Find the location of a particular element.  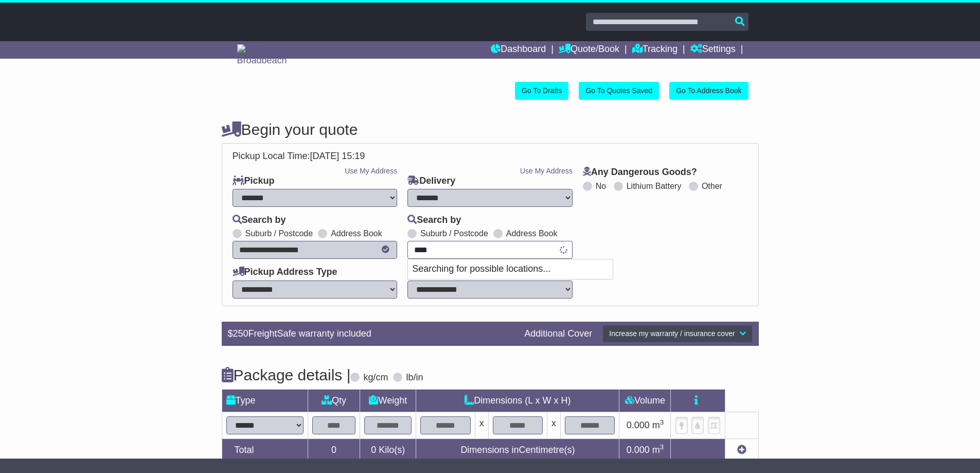

h4: Begin your quote is located at coordinates (490, 129).